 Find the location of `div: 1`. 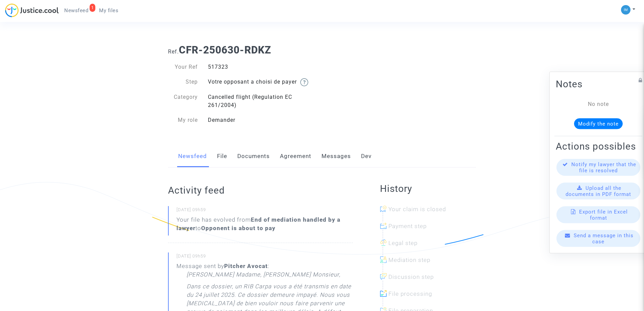

div: 1 is located at coordinates (93, 8).